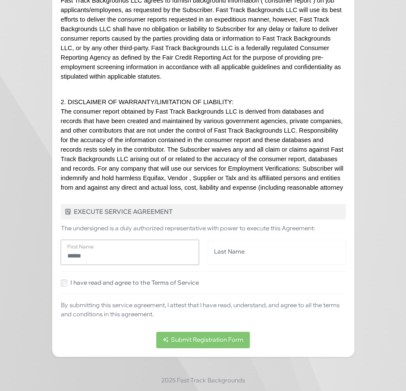 Image resolution: width=406 pixels, height=391 pixels. Describe the element at coordinates (134, 282) in the screenshot. I see `label: I have read and agree to the Terms of Service` at that location.